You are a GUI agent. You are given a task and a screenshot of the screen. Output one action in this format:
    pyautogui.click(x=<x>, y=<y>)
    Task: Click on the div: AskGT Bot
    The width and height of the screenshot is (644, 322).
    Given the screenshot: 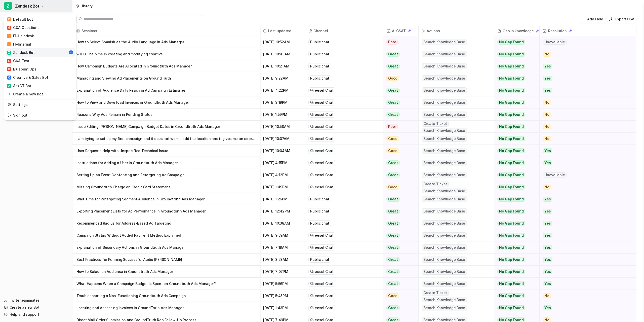 What is the action you would take?
    pyautogui.click(x=19, y=86)
    